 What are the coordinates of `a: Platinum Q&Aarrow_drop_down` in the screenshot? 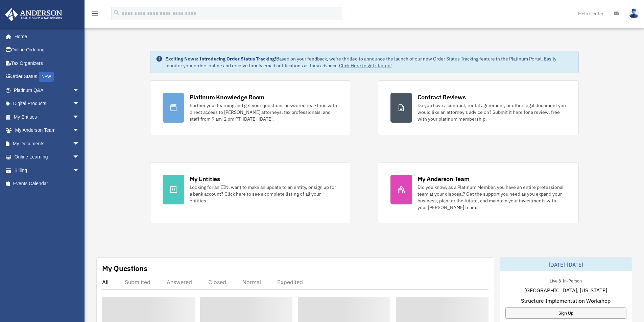 It's located at (47, 90).